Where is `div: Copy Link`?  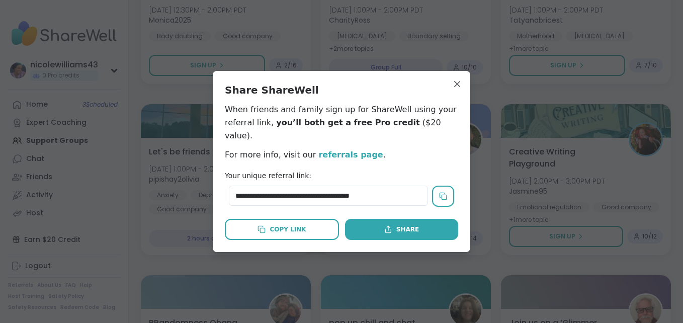
div: Copy Link is located at coordinates (282, 229).